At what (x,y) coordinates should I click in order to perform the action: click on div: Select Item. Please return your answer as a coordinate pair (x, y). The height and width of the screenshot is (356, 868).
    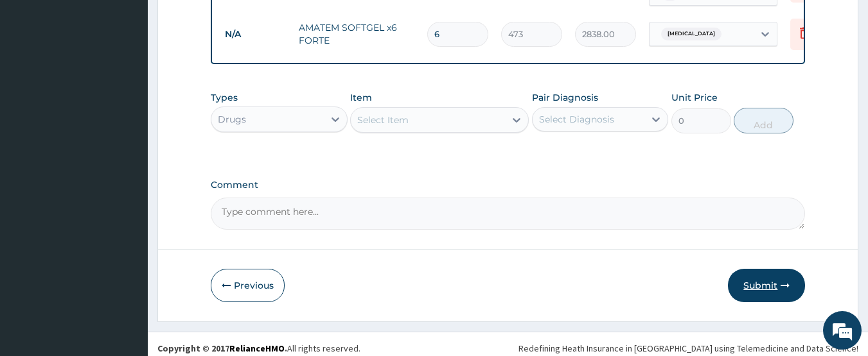
    Looking at the image, I should click on (383, 120).